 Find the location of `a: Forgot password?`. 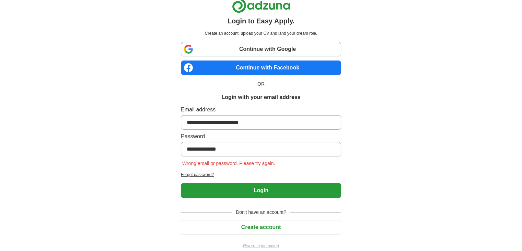

a: Forgot password? is located at coordinates (261, 174).